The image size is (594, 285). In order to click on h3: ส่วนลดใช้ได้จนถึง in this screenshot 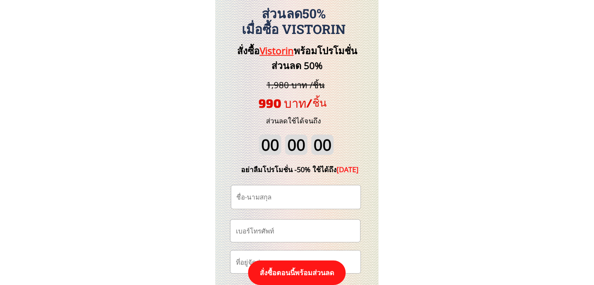, I will do `click(293, 121)`.